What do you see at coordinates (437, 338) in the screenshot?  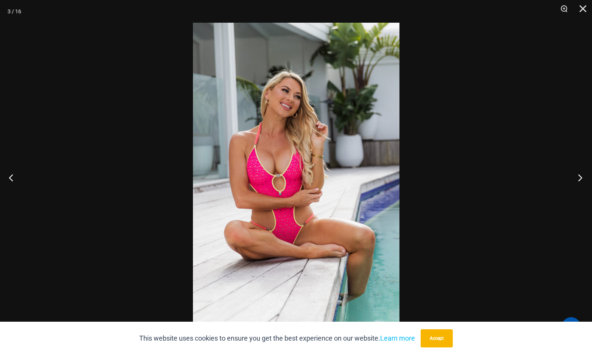 I see `button: Accept` at bounding box center [437, 338].